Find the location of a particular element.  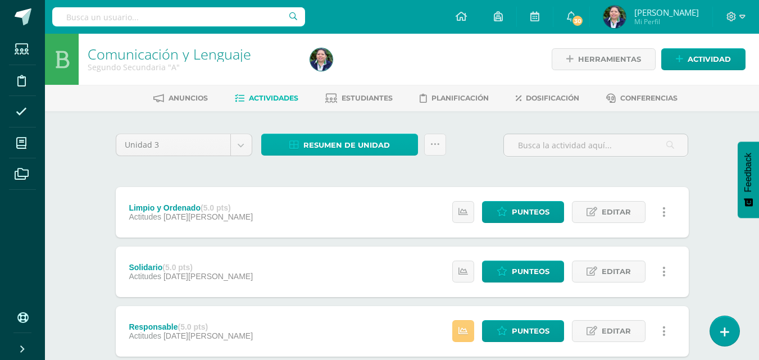

a: Conferencias is located at coordinates (641, 98).